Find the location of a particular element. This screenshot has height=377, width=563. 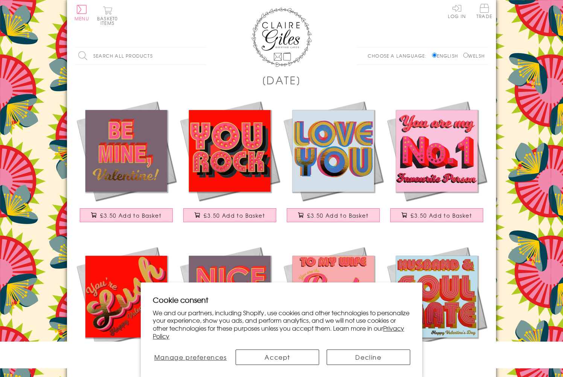

input: Search all products is located at coordinates (140, 56).